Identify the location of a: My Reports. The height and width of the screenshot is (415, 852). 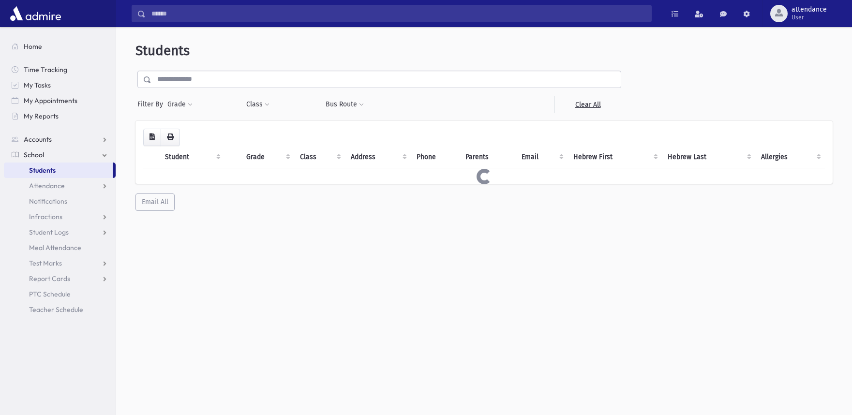
(60, 116).